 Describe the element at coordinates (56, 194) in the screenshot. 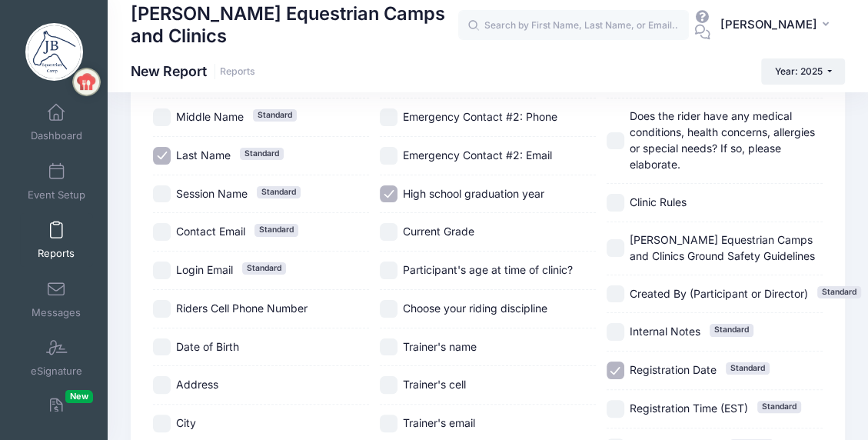

I see `span: Event Setup` at that location.